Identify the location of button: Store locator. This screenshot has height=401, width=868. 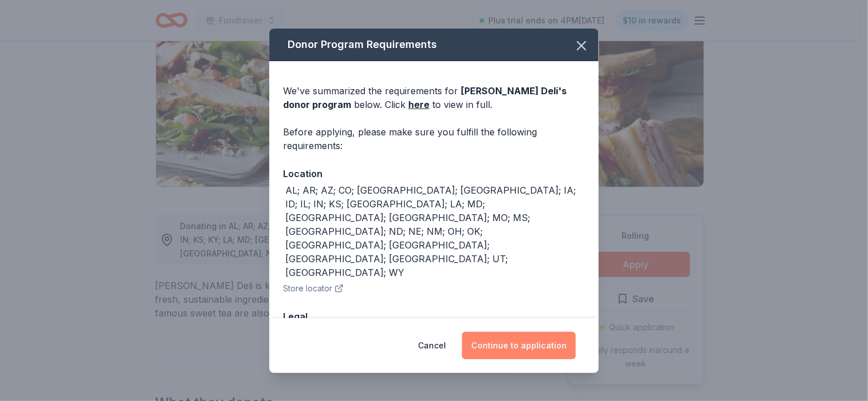
(313, 289).